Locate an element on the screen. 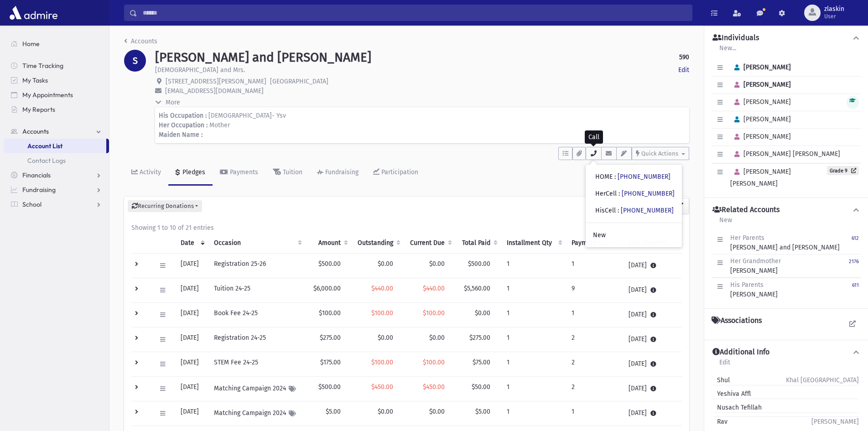 The width and height of the screenshot is (868, 431). span: Fundraising is located at coordinates (38, 190).